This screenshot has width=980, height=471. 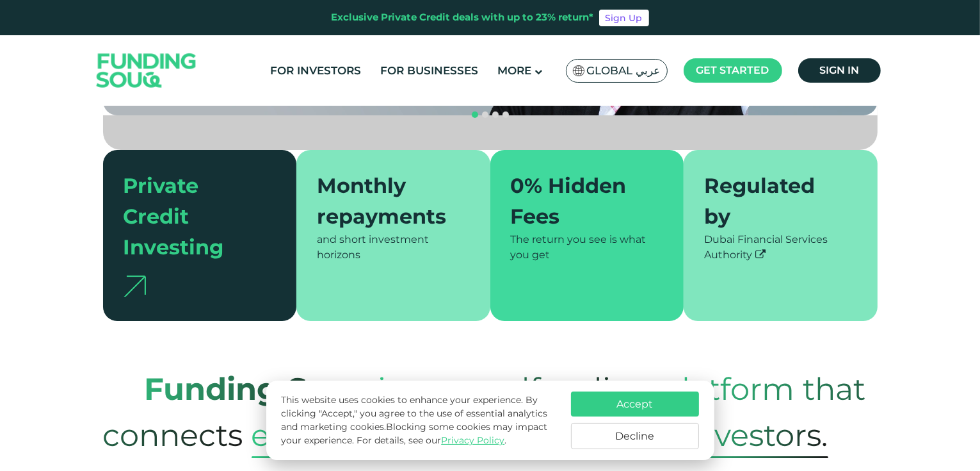 What do you see at coordinates (839, 70) in the screenshot?
I see `span: Sign in` at bounding box center [839, 70].